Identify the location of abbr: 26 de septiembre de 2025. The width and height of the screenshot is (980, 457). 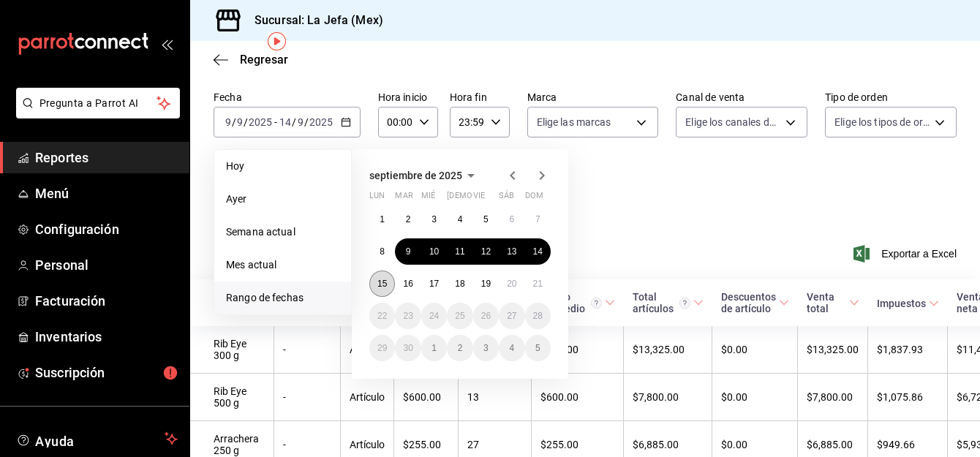
(485, 316).